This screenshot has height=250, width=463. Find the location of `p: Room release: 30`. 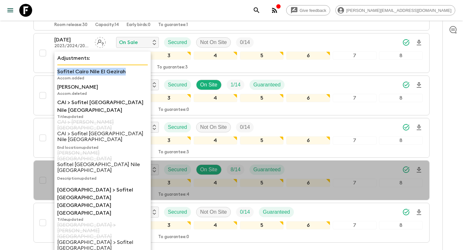

p: Room release: 30 is located at coordinates (71, 25).